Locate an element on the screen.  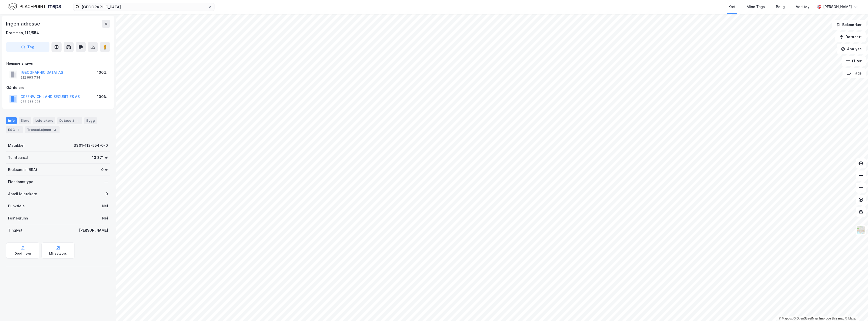
input: Søk på adresse, matrikkel, gårdeiere, leietakere eller personer is located at coordinates (144, 7).